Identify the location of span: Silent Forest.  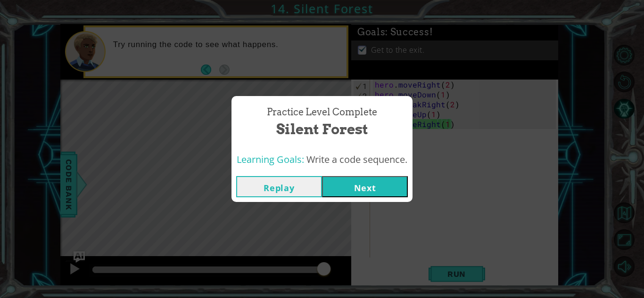
(322, 129).